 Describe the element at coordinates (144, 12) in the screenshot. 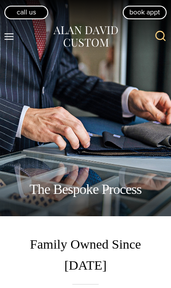

I see `a: book appt` at that location.